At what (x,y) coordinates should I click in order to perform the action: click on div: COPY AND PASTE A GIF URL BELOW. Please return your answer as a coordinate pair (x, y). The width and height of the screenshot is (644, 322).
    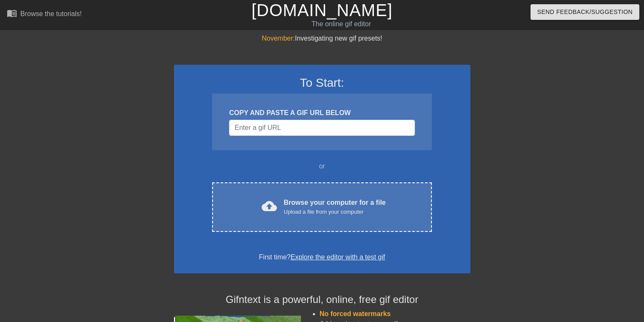
    Looking at the image, I should click on (322, 112).